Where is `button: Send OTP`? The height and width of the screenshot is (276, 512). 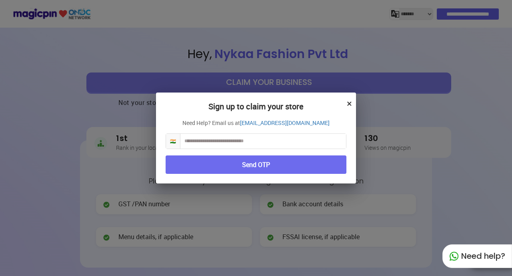 button: Send OTP is located at coordinates (256, 164).